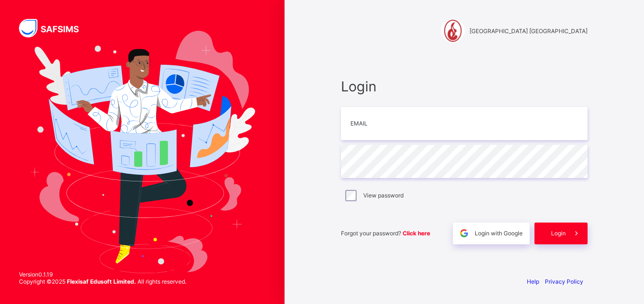 This screenshot has height=304, width=644. Describe the element at coordinates (142, 152) in the screenshot. I see `img: Hero Image` at that location.